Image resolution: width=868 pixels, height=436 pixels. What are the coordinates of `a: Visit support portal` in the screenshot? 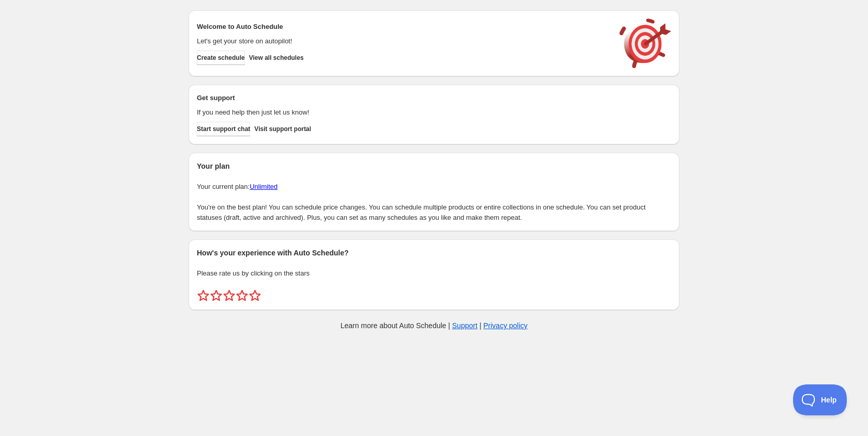 It's located at (283, 129).